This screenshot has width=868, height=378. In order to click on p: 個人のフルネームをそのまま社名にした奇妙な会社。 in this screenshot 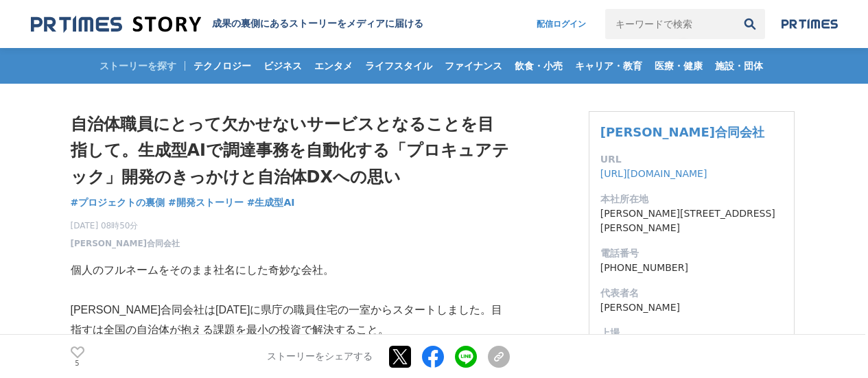, I will do `click(290, 271)`.